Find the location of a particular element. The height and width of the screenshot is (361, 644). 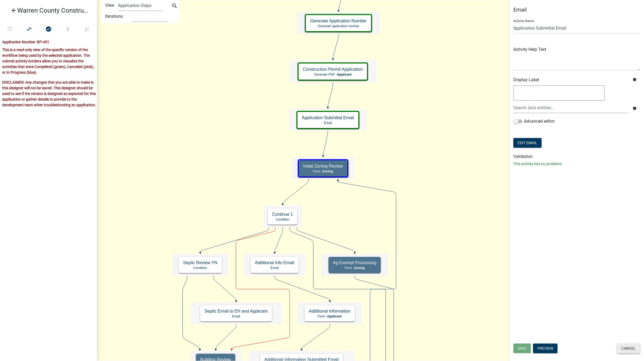

h5: Email is located at coordinates (576, 10).